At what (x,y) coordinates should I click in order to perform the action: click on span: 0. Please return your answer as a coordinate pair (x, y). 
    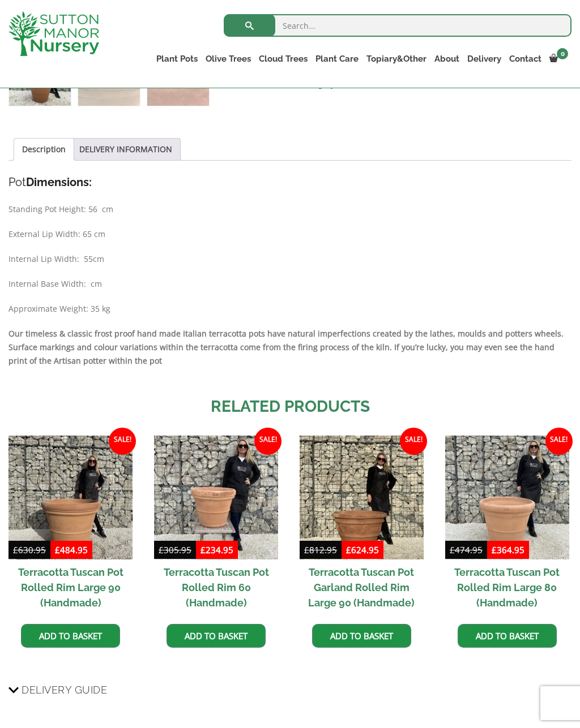
    Looking at the image, I should click on (562, 54).